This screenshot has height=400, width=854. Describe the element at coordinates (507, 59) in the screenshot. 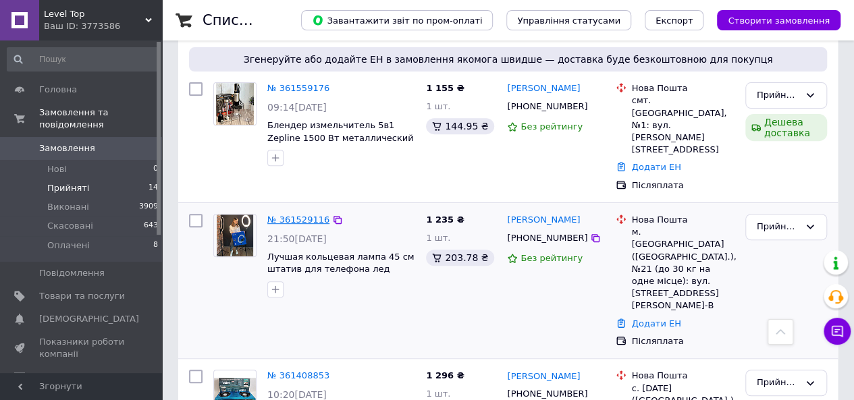

I see `span: Згенеруйте або додайте ЕН в замовлення якомога швидше — доставка буде безкоштовною для покупця` at that location.